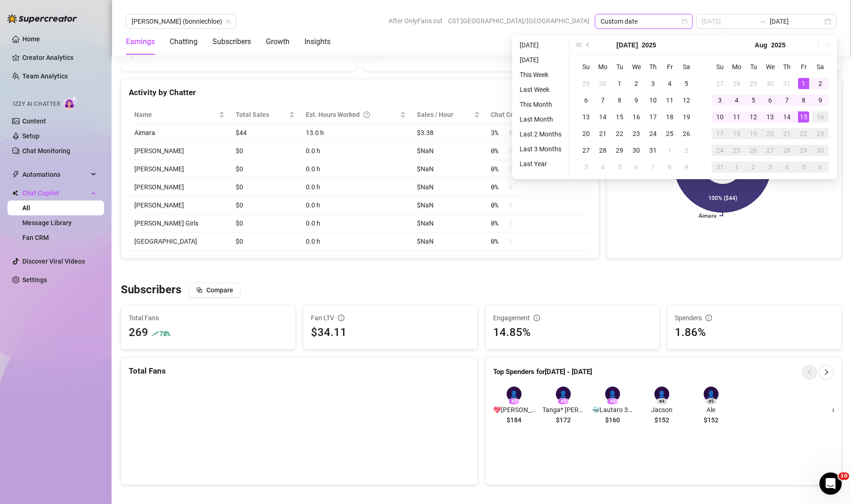 Image resolution: width=851 pixels, height=504 pixels. Describe the element at coordinates (720, 167) in the screenshot. I see `td: 2025-08-31` at that location.